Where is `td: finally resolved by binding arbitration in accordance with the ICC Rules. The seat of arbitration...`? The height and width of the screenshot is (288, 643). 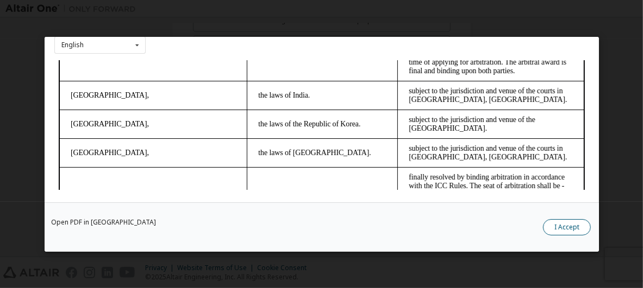 td: finally resolved by binding arbitration in accordance with the ICC Rules. The seat of arbitration... is located at coordinates (436, 156).